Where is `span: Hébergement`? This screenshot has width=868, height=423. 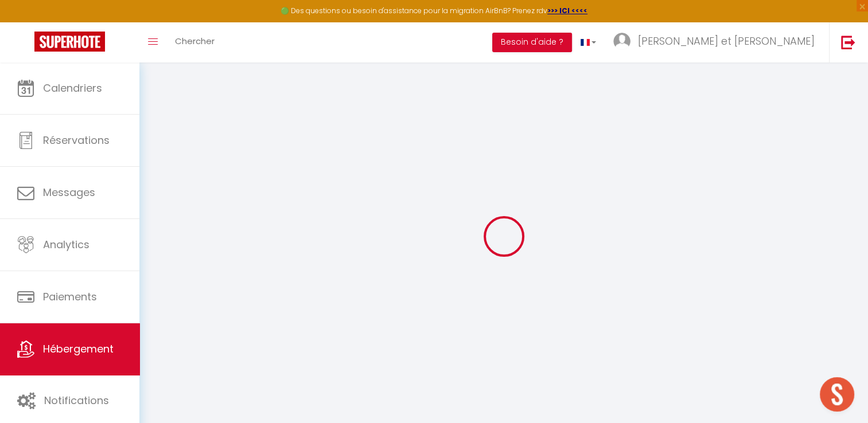 span: Hébergement is located at coordinates (78, 349).